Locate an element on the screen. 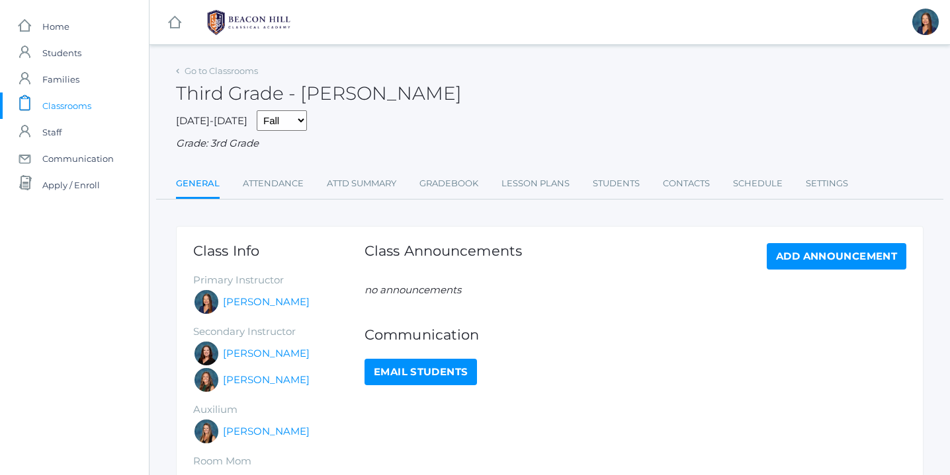 The width and height of the screenshot is (950, 475). h1: Communication is located at coordinates (635, 335).